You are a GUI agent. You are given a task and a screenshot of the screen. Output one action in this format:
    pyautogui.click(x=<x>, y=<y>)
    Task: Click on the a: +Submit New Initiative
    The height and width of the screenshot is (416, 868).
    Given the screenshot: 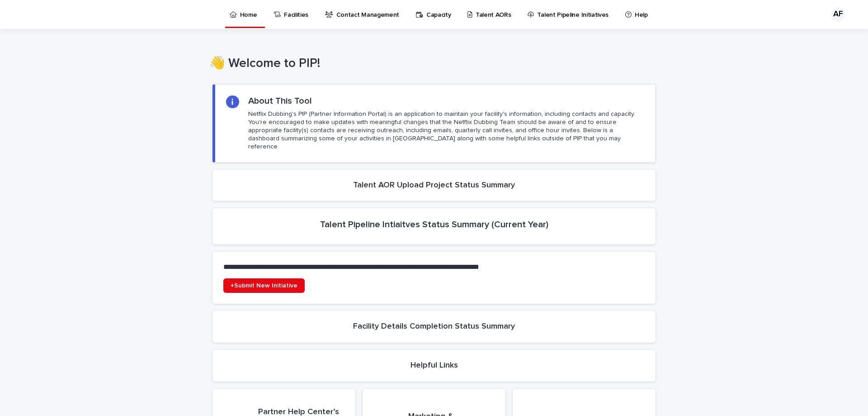 What is the action you would take?
    pyautogui.click(x=264, y=285)
    